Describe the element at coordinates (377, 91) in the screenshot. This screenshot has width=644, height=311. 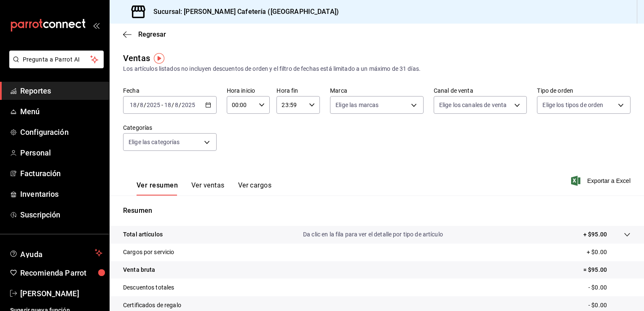
I see `label: Marca` at that location.